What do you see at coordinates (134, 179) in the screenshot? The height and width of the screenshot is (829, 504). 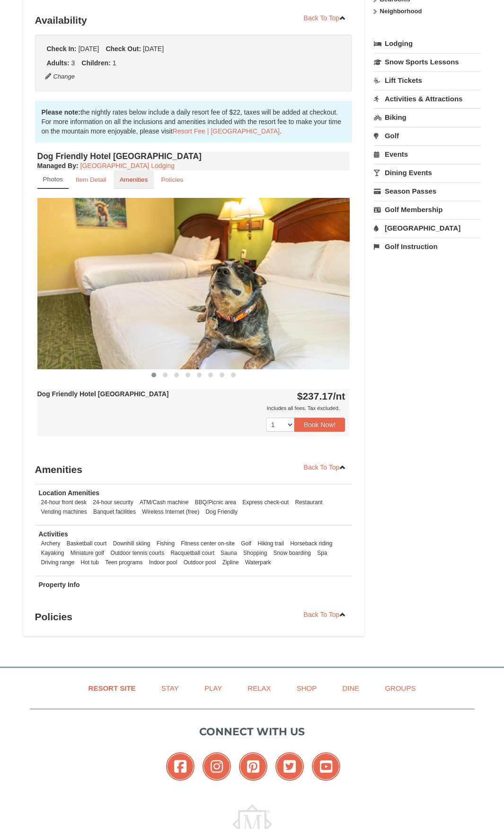 I see `a: Amenities` at bounding box center [134, 179].